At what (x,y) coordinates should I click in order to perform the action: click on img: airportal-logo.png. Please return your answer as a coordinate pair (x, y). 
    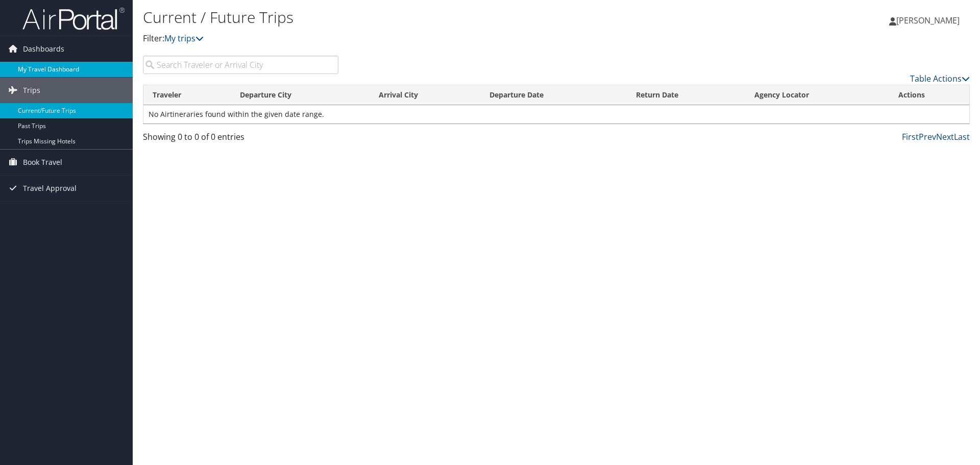
    Looking at the image, I should click on (73, 18).